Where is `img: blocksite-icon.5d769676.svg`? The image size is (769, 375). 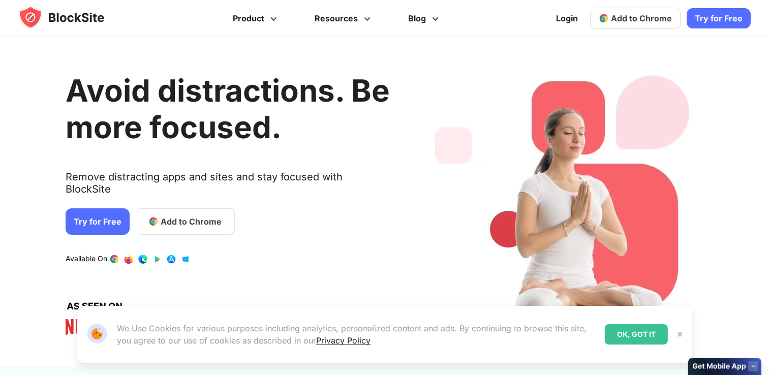 img: blocksite-icon.5d769676.svg is located at coordinates (71, 17).